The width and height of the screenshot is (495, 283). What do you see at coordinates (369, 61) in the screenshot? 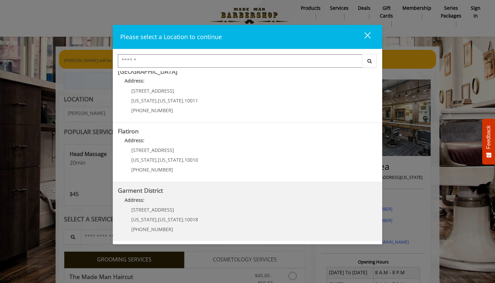
I see `i: Search button` at bounding box center [369, 61].